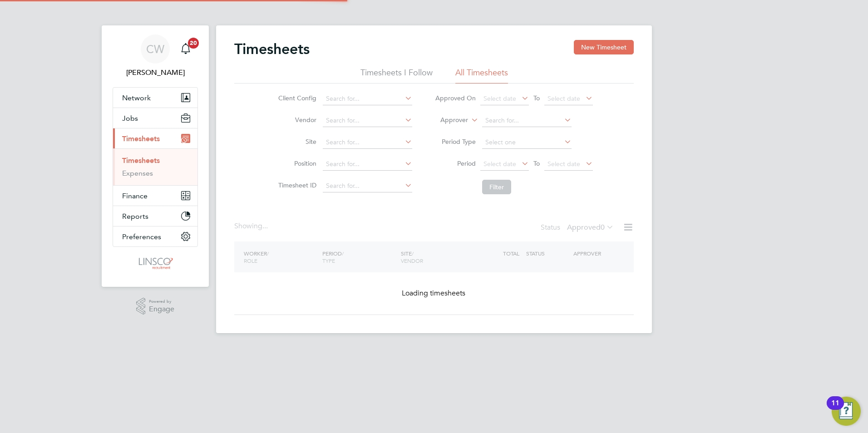 This screenshot has height=433, width=868. Describe the element at coordinates (193, 43) in the screenshot. I see `span: 20` at that location.